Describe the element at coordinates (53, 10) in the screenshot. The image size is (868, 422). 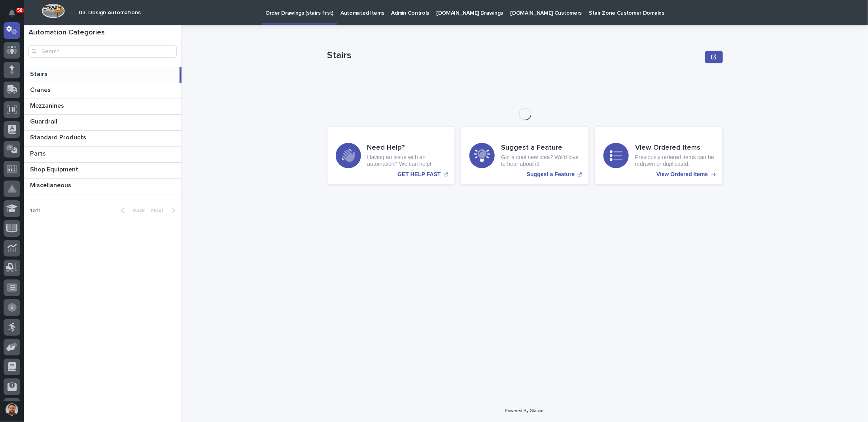
I see `img: Workspace Logo` at that location.